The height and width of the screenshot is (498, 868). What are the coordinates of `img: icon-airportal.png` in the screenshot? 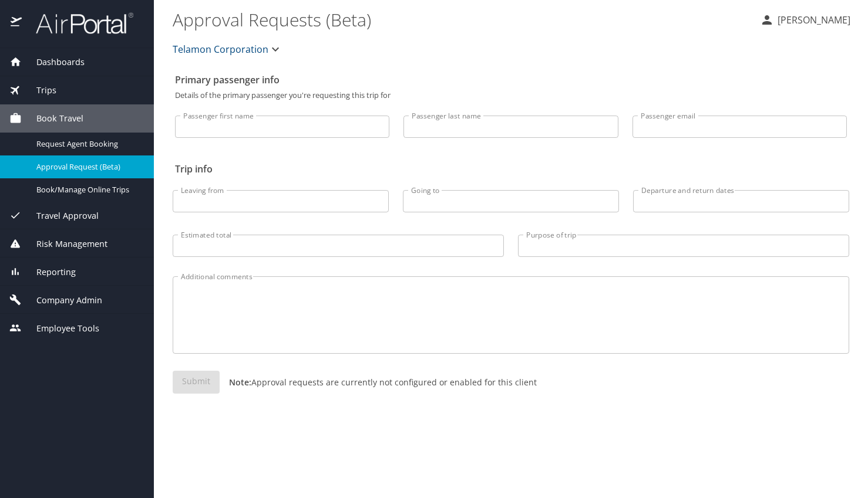 It's located at (16, 23).